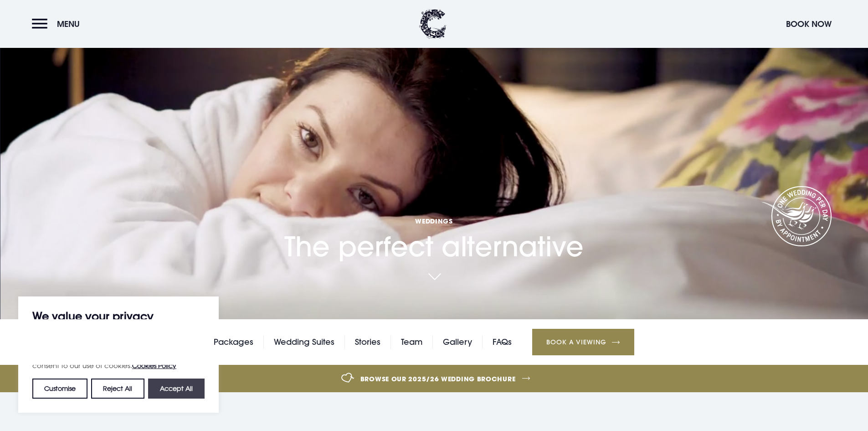  What do you see at coordinates (117, 388) in the screenshot?
I see `button: Reject All` at bounding box center [117, 388].